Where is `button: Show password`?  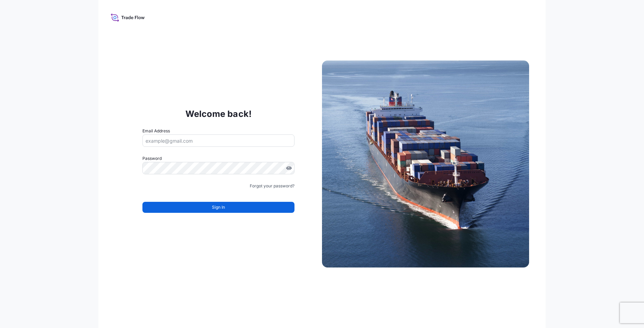
button: Show password is located at coordinates (289, 168).